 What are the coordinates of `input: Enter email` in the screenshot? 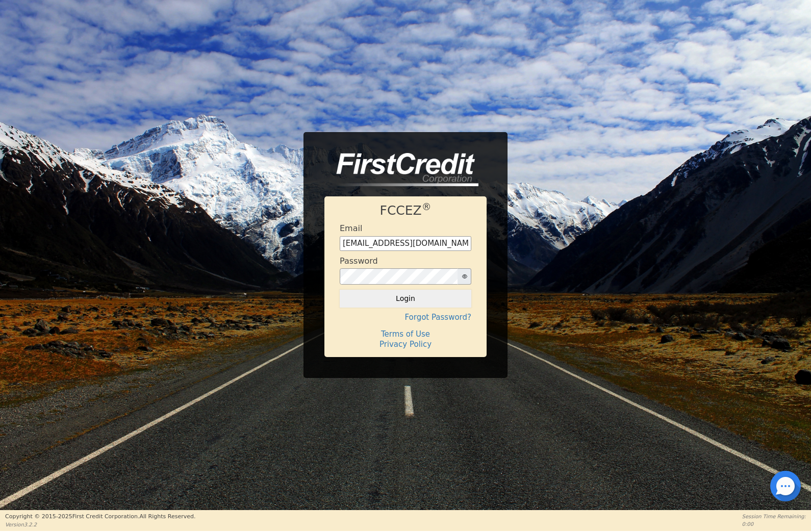 It's located at (406, 244).